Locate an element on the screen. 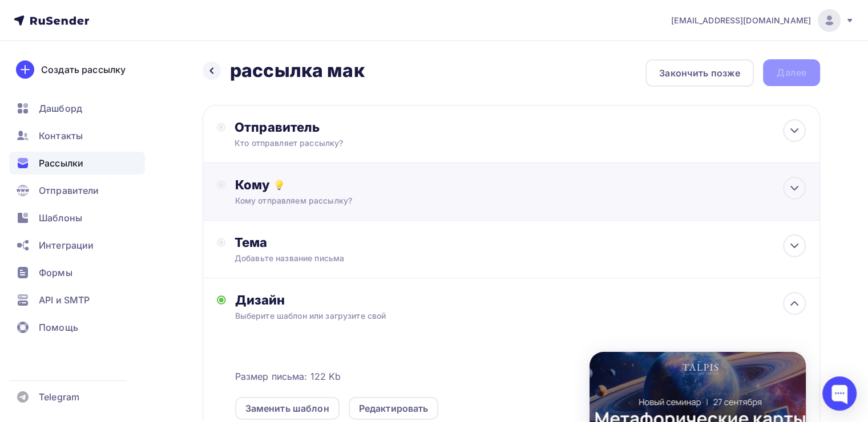 Image resolution: width=868 pixels, height=422 pixels. a: Дашборд is located at coordinates (77, 108).